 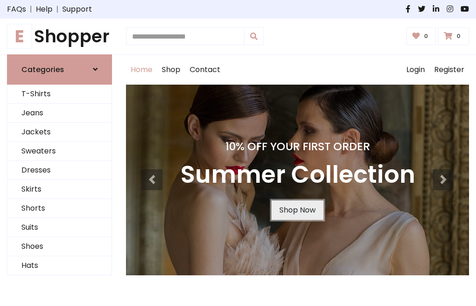 I want to click on a: Jeans, so click(x=60, y=113).